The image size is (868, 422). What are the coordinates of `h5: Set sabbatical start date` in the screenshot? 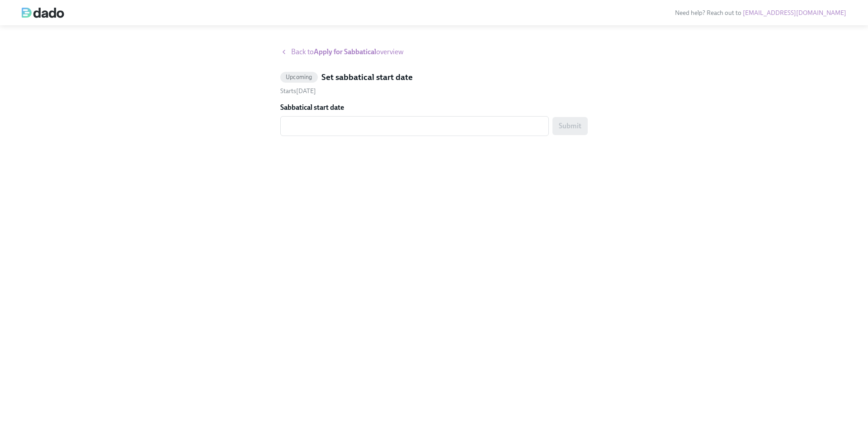 It's located at (367, 77).